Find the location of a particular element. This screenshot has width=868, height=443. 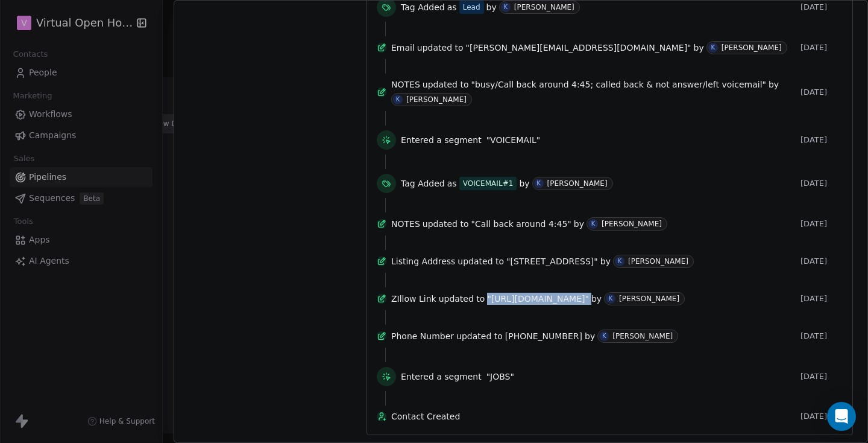

span: "VOICEMAIL" is located at coordinates (513, 140).